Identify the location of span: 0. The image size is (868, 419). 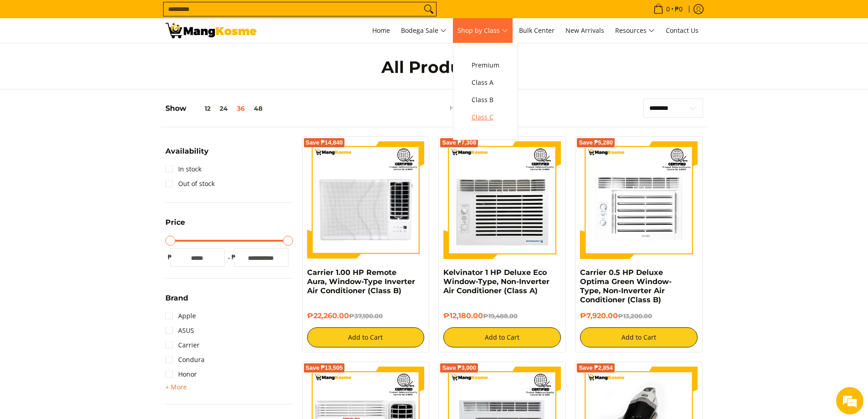
(668, 9).